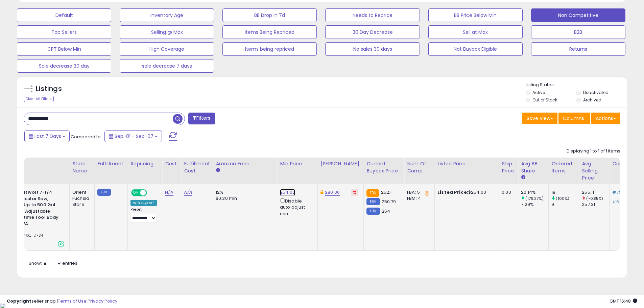 The height and width of the screenshot is (308, 644). I want to click on div: 7.29%, so click(535, 205).